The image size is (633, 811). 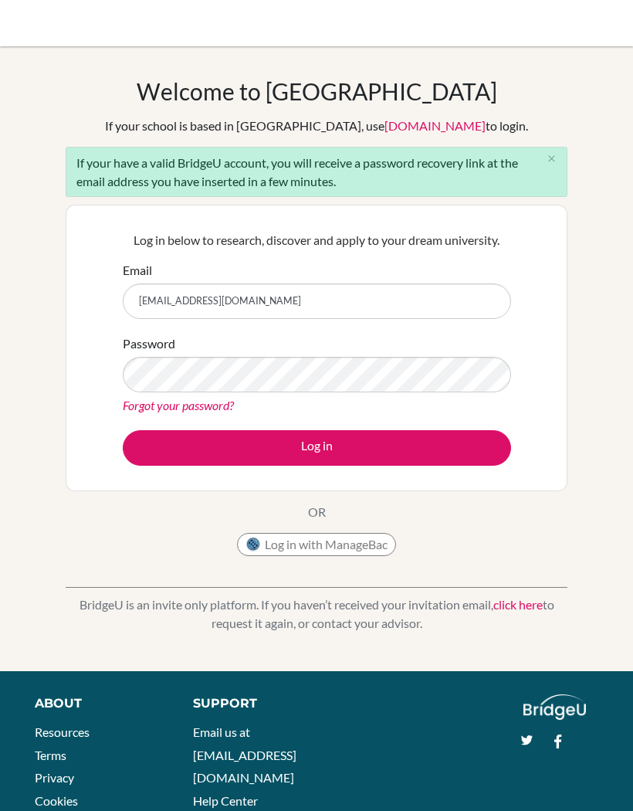 What do you see at coordinates (56, 800) in the screenshot?
I see `a: Cookies` at bounding box center [56, 800].